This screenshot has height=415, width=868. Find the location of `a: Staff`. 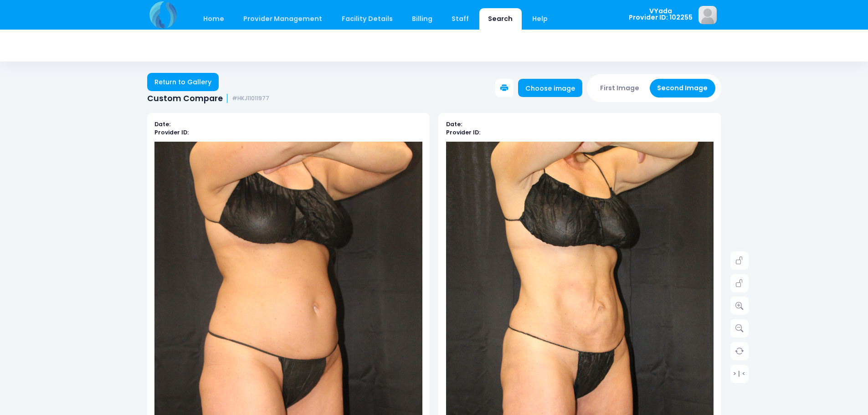

a: Staff is located at coordinates (460, 19).